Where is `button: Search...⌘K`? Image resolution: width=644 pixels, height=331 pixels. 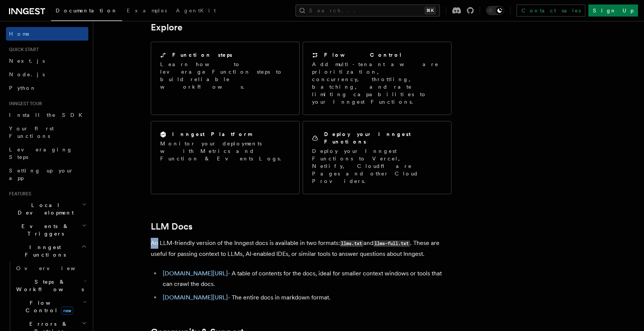
button: Search...⌘K is located at coordinates (368, 11).